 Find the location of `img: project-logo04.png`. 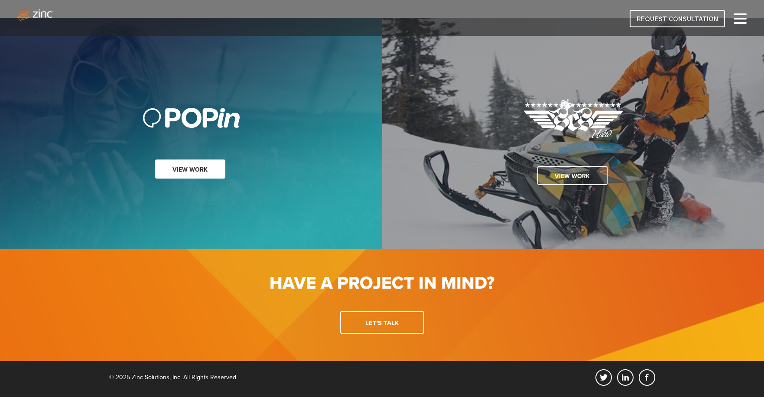

img: project-logo04.png is located at coordinates (573, 118).